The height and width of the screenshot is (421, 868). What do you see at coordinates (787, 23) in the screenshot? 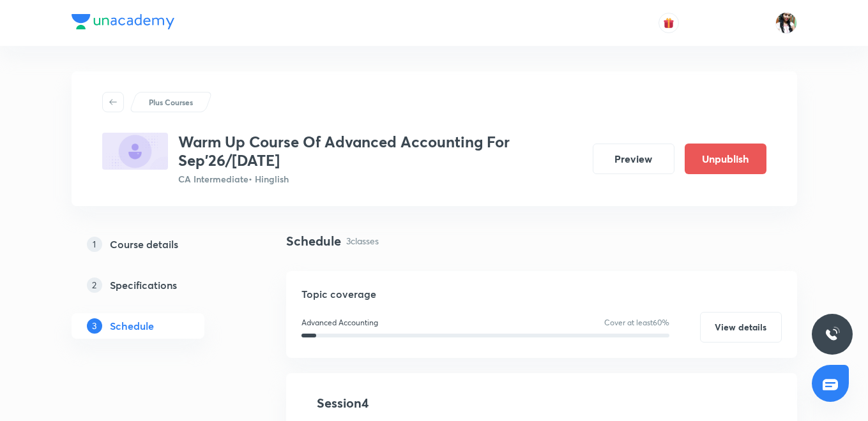
I see `img: Bismita Dutta` at bounding box center [787, 23].